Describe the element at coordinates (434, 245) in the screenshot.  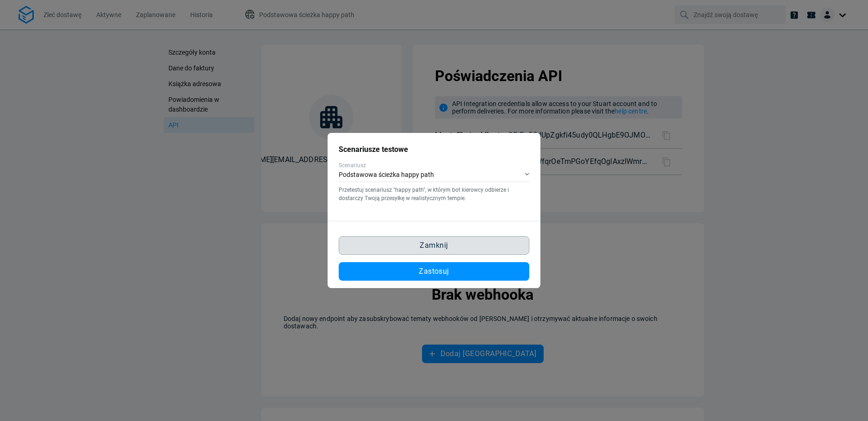
I see `button: Zamknij` at that location.